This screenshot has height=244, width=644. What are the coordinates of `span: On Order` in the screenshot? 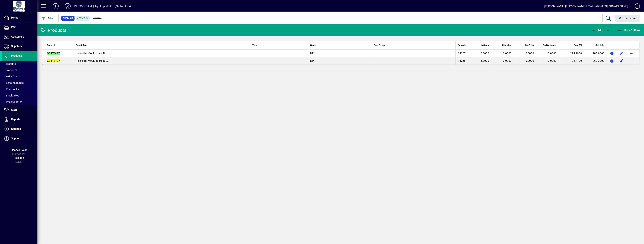 It's located at (529, 45).